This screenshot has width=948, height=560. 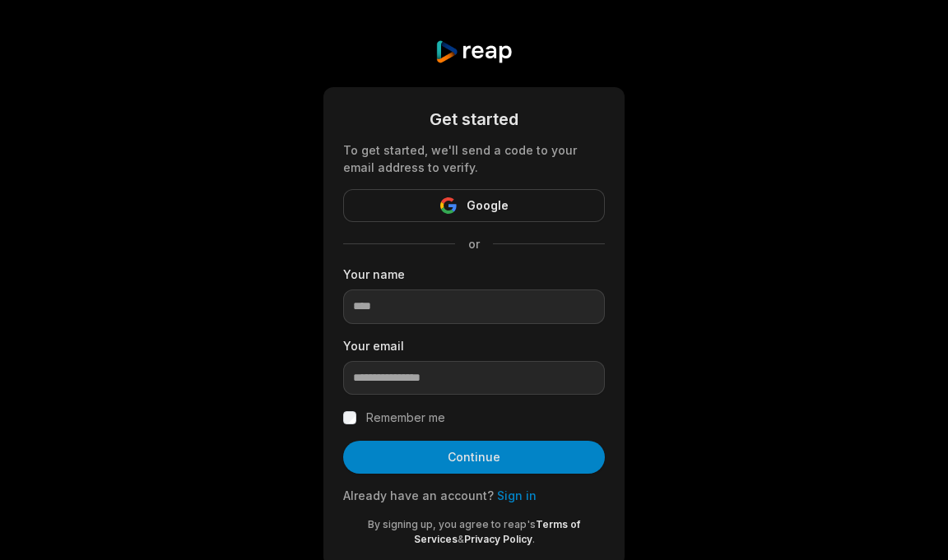 I want to click on a: Sign in, so click(x=517, y=495).